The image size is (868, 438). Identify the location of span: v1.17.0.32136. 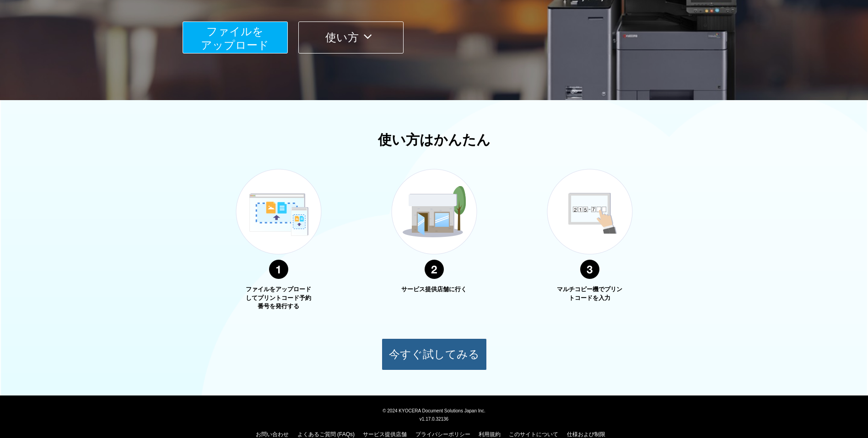
(434, 419).